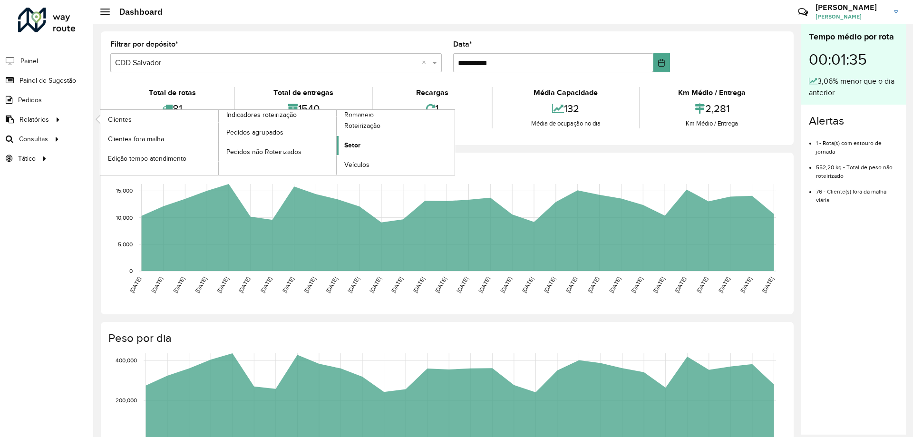 The width and height of the screenshot is (913, 437). Describe the element at coordinates (854, 59) in the screenshot. I see `div: 00:01:35` at that location.